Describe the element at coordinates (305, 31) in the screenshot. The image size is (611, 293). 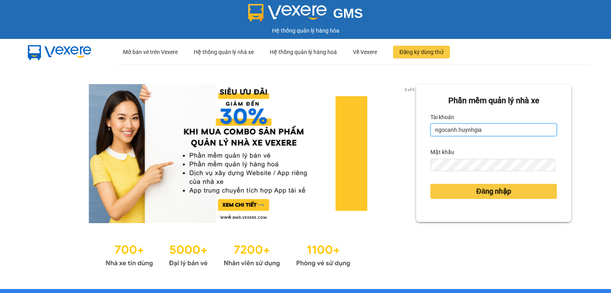
I see `div: Hệ thống quản lý hàng hóa` at that location.